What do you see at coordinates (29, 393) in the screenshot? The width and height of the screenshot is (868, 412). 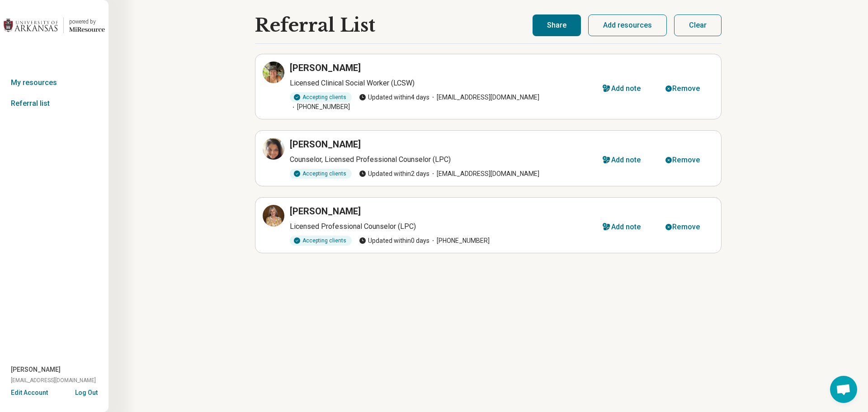 I see `button: Edit Account` at bounding box center [29, 393].